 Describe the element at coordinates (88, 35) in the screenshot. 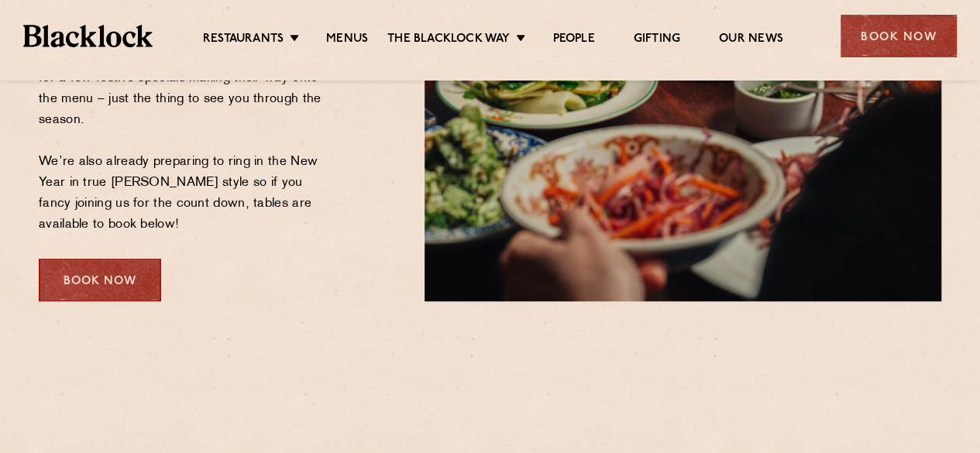

I see `img: BL_Textured_Logo-footer-cropped.svg` at that location.